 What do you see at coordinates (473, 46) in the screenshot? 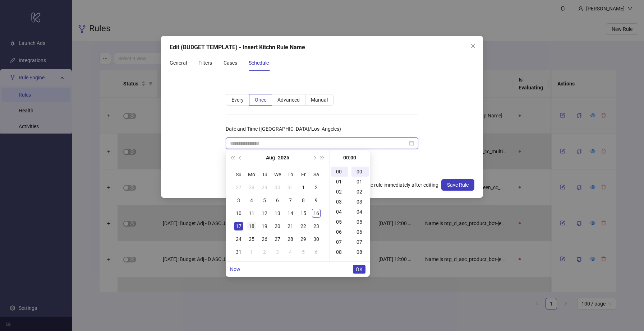
I see `button: Close` at bounding box center [473, 46].